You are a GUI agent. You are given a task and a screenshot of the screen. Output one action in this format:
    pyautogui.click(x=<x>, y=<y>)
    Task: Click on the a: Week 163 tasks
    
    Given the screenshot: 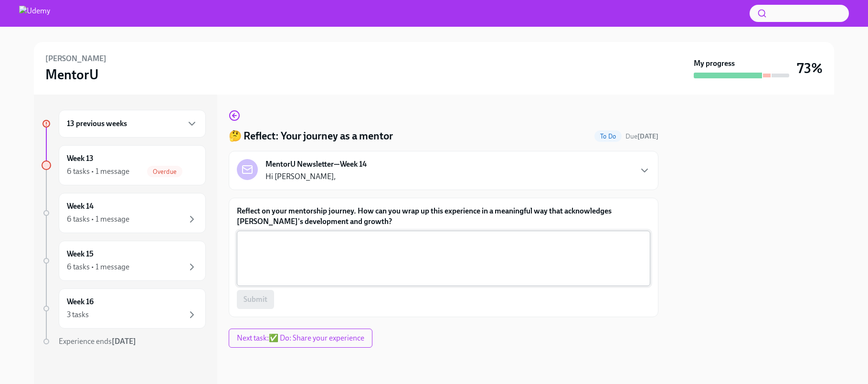 What is the action you would take?
    pyautogui.click(x=124, y=309)
    